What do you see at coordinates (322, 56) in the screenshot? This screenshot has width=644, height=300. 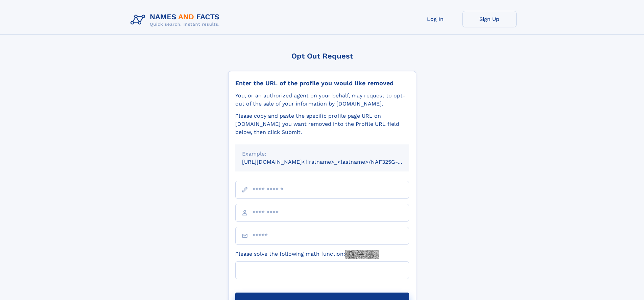 I see `div: Opt Out Request` at bounding box center [322, 56].